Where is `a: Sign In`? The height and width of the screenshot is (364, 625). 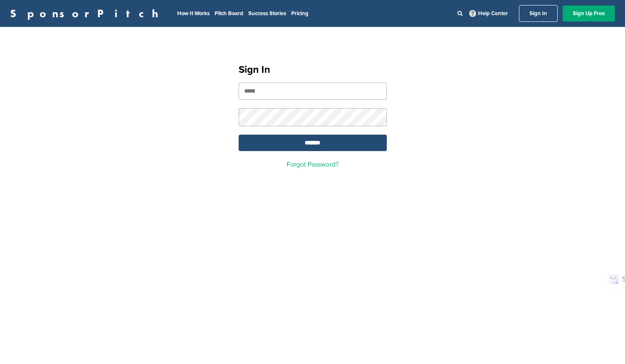 a: Sign In is located at coordinates (538, 13).